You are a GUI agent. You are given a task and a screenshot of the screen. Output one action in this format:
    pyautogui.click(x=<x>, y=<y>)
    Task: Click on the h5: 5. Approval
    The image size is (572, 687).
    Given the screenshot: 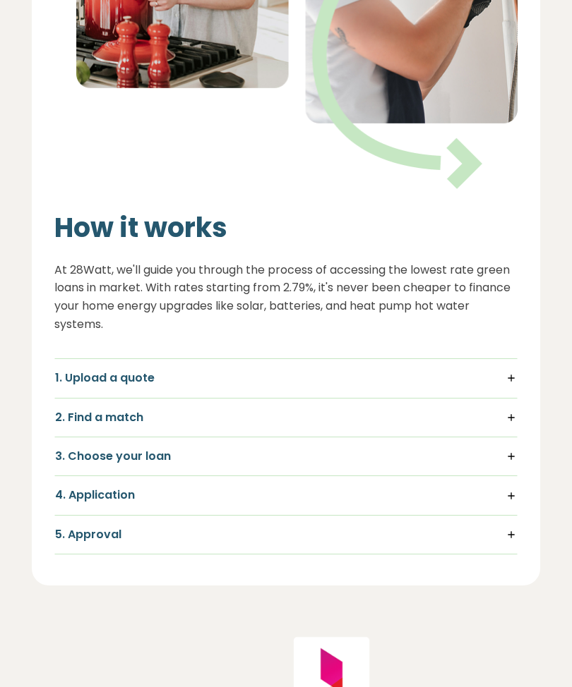 What is the action you would take?
    pyautogui.click(x=286, y=535)
    